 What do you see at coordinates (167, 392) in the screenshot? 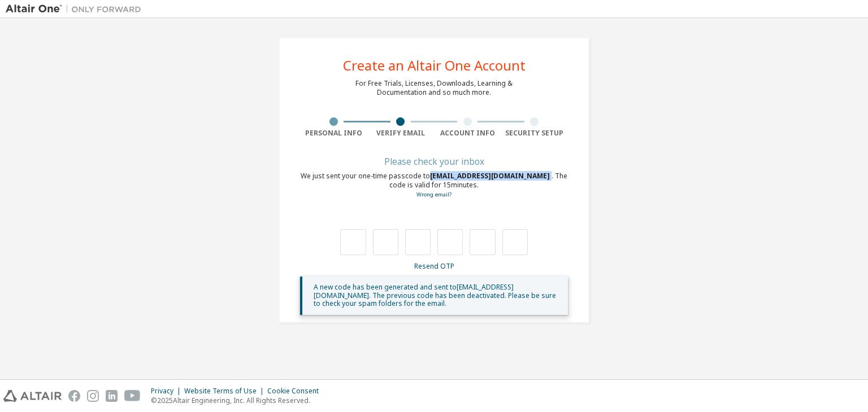
I see `div: Privacy` at bounding box center [167, 392].